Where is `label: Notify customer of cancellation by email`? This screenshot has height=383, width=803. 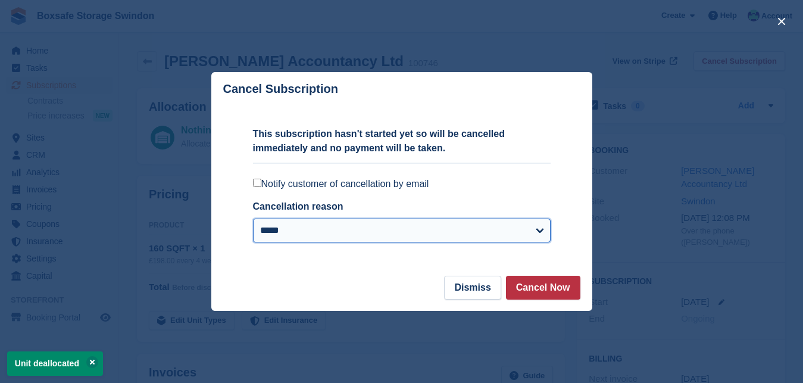
label: Notify customer of cancellation by email is located at coordinates (402, 184).